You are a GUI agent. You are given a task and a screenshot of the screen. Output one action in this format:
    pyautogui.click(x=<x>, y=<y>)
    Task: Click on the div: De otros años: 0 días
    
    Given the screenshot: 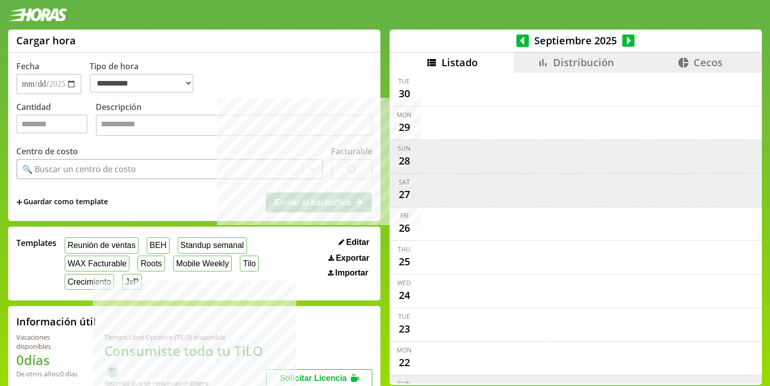 What is the action you would take?
    pyautogui.click(x=48, y=374)
    